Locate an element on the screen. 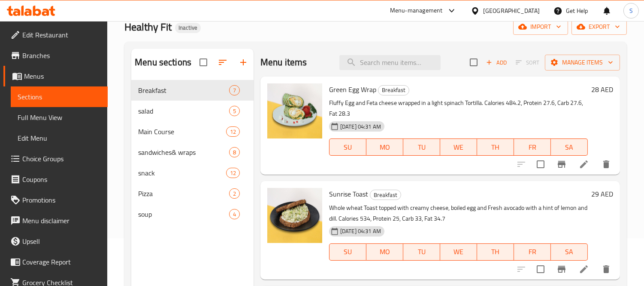  span: 12 is located at coordinates (233, 131).